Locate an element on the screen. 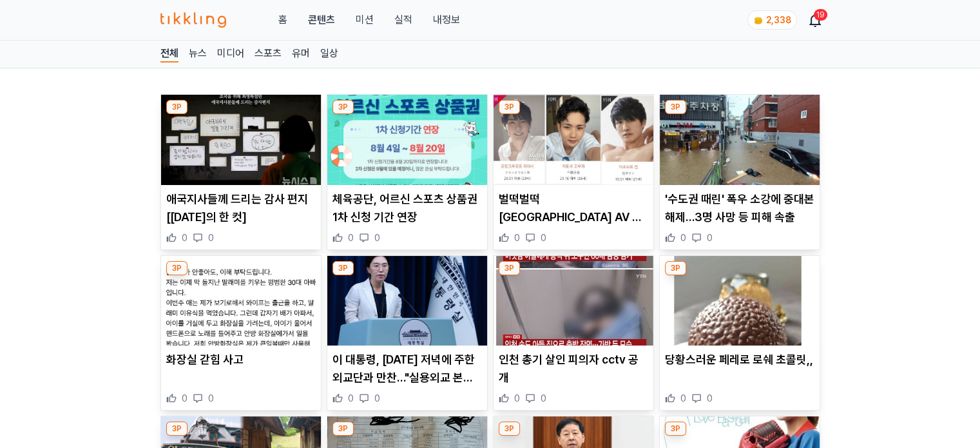 Image resolution: width=980 pixels, height=448 pixels. div: 3P 당황스러운 페레로 로쉐 초콜릿,, 당황스러운 페레로 로쉐 초콜릿,, 0 0 is located at coordinates (740, 333).